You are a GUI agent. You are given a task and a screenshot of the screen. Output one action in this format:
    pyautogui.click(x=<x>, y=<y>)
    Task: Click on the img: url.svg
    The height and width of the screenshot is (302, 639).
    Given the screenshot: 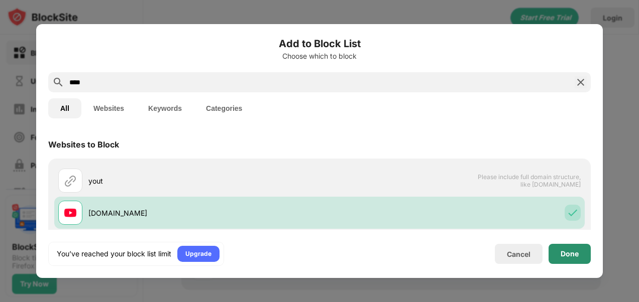 What is the action you would take?
    pyautogui.click(x=70, y=181)
    